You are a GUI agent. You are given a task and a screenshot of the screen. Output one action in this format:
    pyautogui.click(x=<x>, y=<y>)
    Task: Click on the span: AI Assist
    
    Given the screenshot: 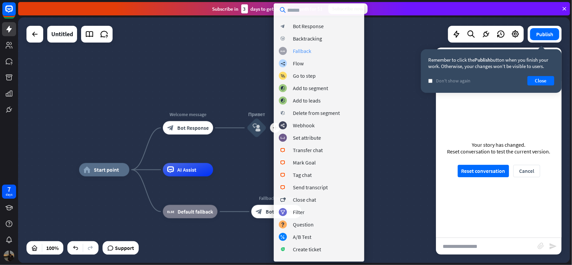 What is the action you would take?
    pyautogui.click(x=187, y=170)
    